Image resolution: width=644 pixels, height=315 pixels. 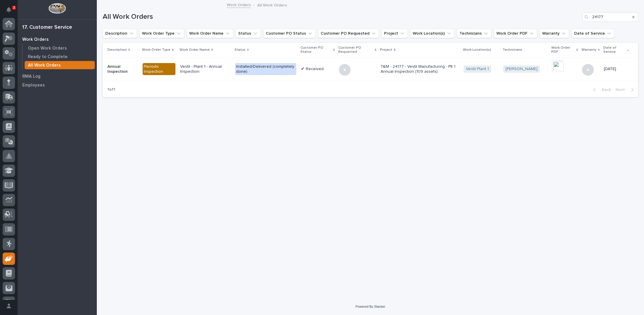 What do you see at coordinates (420, 69) in the screenshot?
I see `p: T&M - 24177 - Vestil Manufacturing - Plt 1 Annual Inspection (109 assets)` at bounding box center [420, 69].